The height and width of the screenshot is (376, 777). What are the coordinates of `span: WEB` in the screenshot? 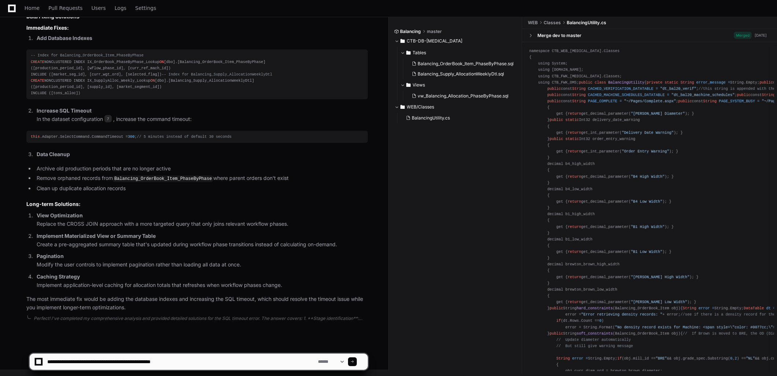 It's located at (533, 23).